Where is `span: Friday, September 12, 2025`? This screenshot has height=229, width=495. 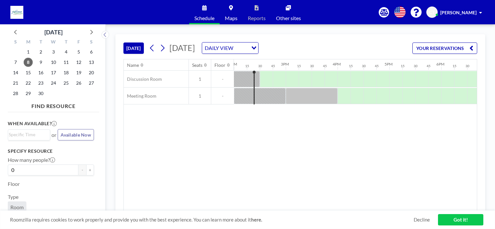 span: Friday, September 12, 2025 is located at coordinates (79, 62).